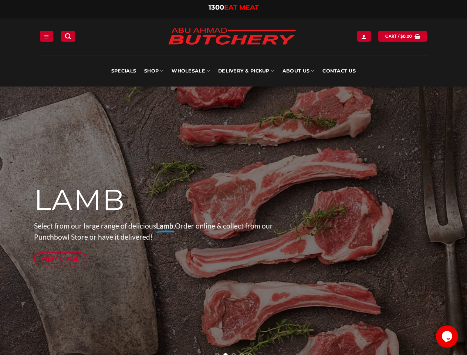 Image resolution: width=467 pixels, height=355 pixels. Describe the element at coordinates (68, 36) in the screenshot. I see `a: Search` at that location.